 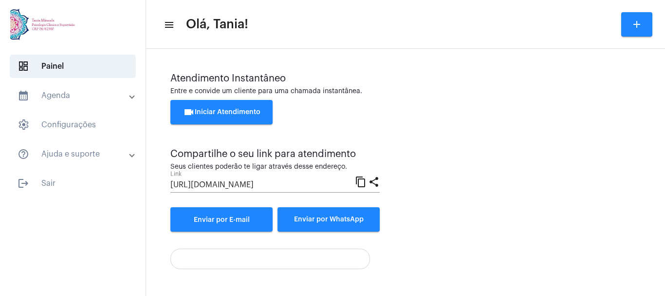 I want to click on mat-icon: share, so click(x=374, y=181).